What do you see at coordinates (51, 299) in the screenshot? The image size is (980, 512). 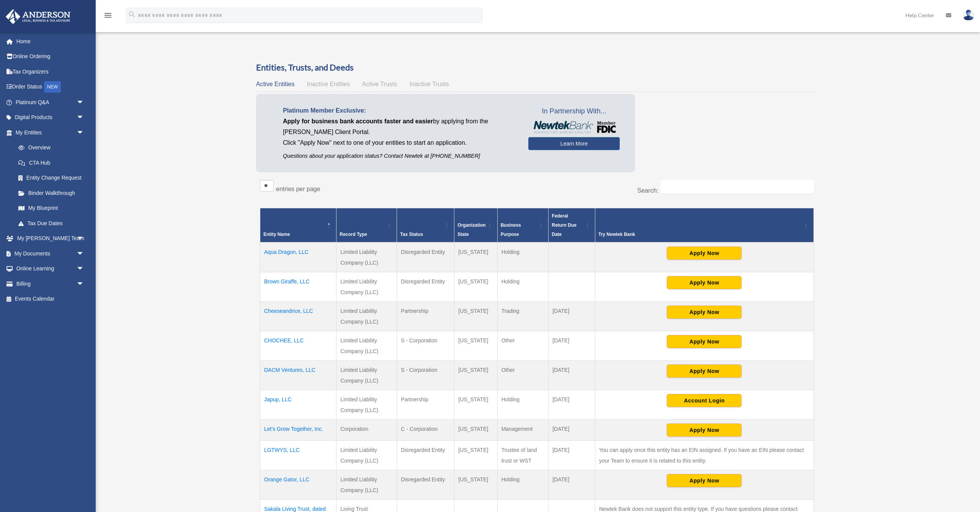 I see `a: Events Calendar` at bounding box center [51, 299].